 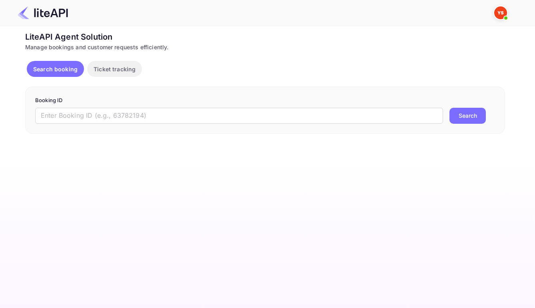 What do you see at coordinates (43, 13) in the screenshot?
I see `img: LiteAPI Logo` at bounding box center [43, 13].